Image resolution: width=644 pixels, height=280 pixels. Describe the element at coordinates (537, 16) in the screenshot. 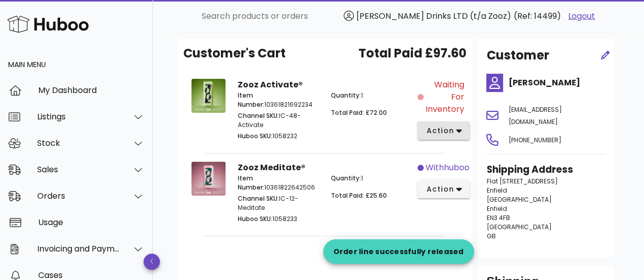

I see `span: (Ref: 14499)` at that location.